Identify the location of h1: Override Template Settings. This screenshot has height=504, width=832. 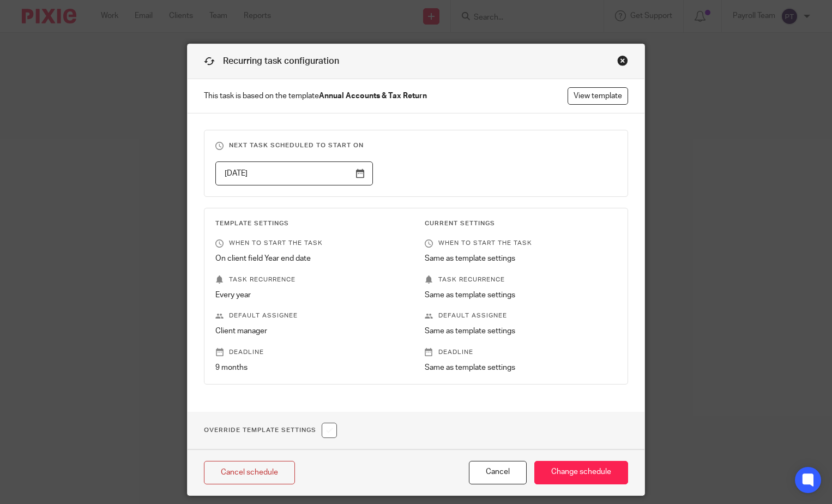
(271, 430).